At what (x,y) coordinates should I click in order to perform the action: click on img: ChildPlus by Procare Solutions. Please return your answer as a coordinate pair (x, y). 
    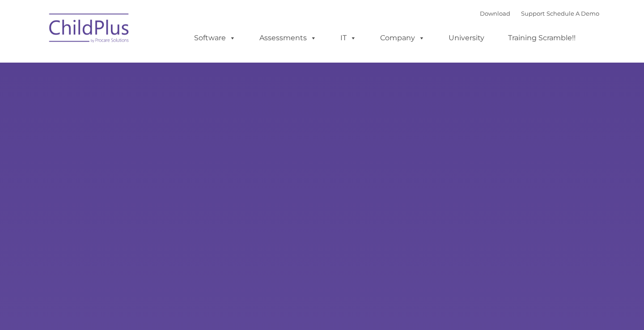
    Looking at the image, I should click on (89, 30).